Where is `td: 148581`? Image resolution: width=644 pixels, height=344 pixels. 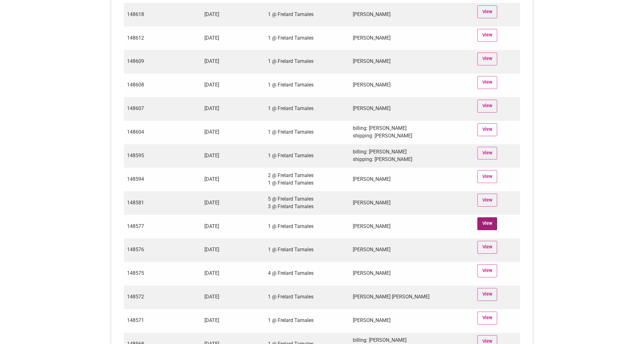 td: 148581 is located at coordinates (162, 203).